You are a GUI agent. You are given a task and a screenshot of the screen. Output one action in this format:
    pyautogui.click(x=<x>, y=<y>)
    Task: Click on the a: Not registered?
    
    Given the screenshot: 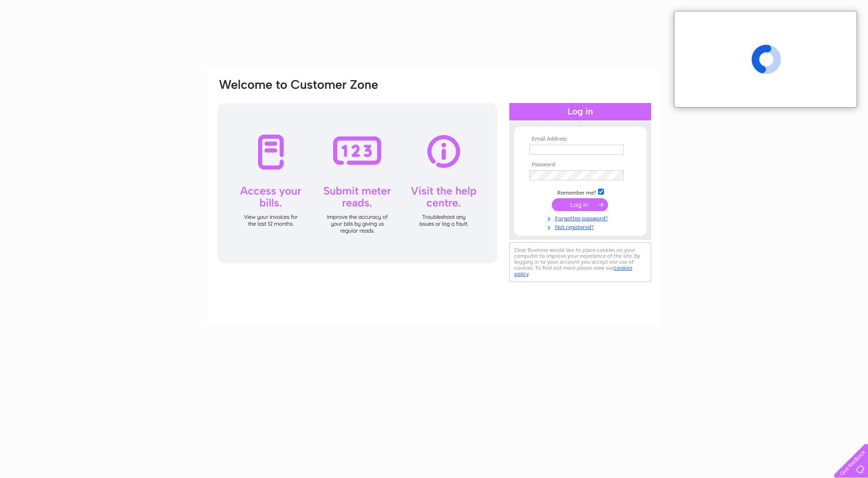 What is the action you would take?
    pyautogui.click(x=581, y=226)
    